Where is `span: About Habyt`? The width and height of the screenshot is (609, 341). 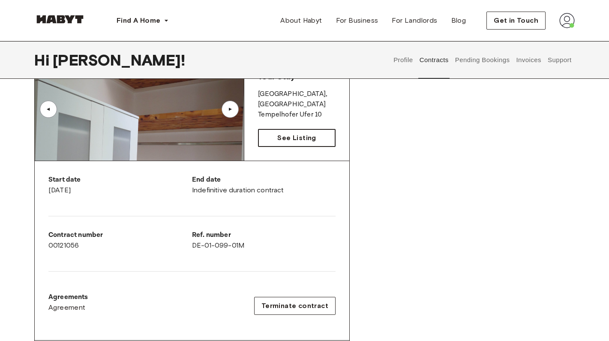
span: About Habyt is located at coordinates (301, 21).